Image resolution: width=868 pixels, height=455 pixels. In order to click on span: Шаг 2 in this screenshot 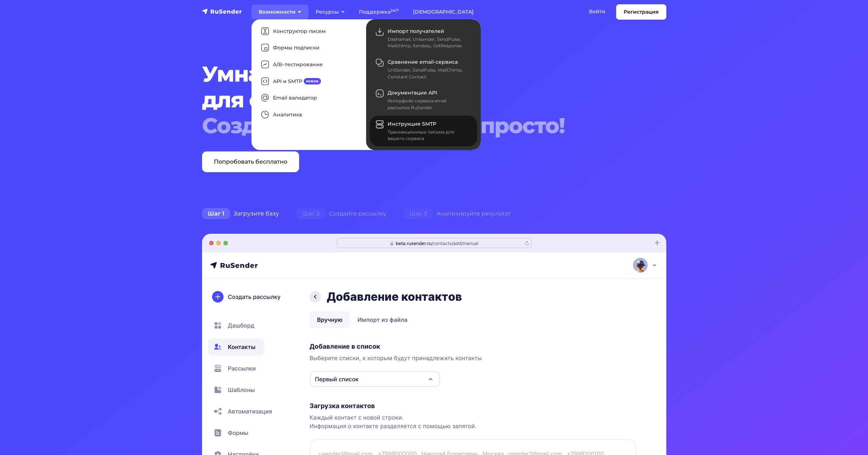, I will do `click(311, 214)`.